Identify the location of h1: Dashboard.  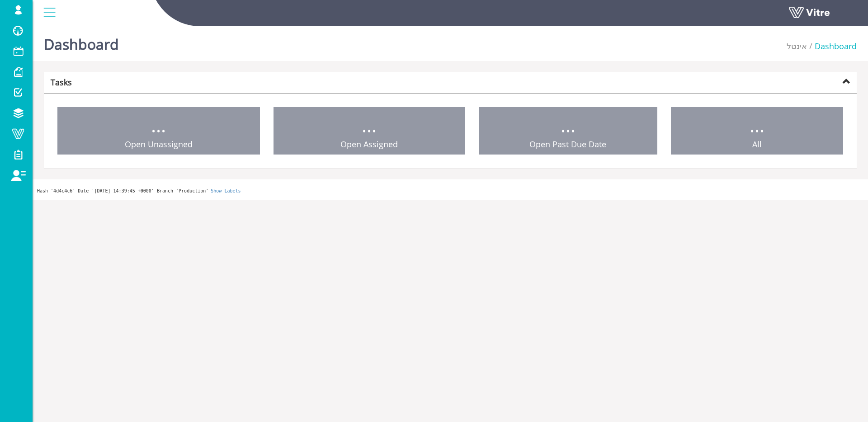
(81, 42).